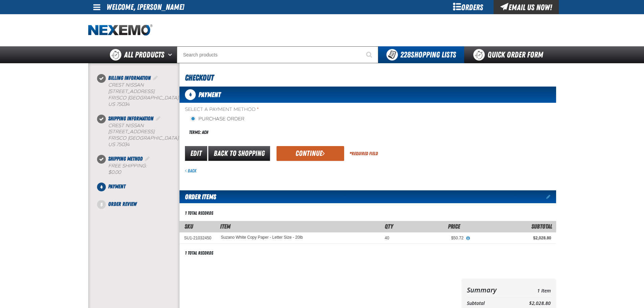 Image resolution: width=644 pixels, height=308 pixels. I want to click on nav: Checkout steps. Current step is Payment. Step 4 of 5, so click(138, 141).